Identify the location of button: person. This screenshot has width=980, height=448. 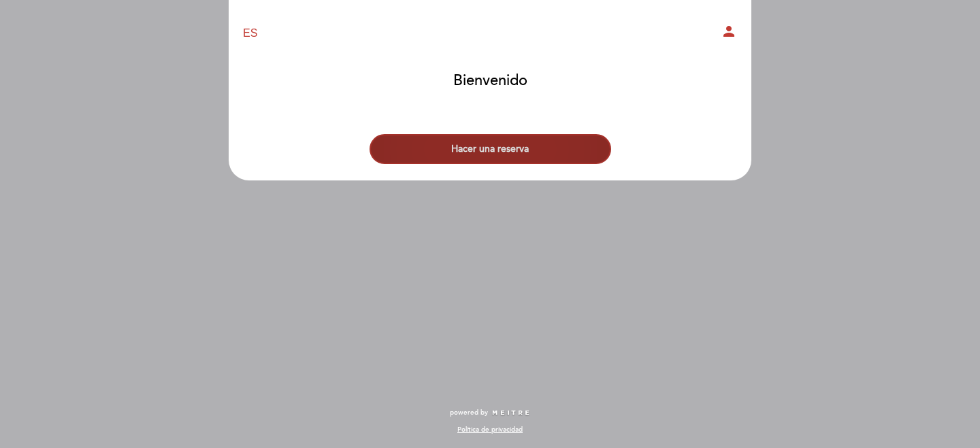
(729, 33).